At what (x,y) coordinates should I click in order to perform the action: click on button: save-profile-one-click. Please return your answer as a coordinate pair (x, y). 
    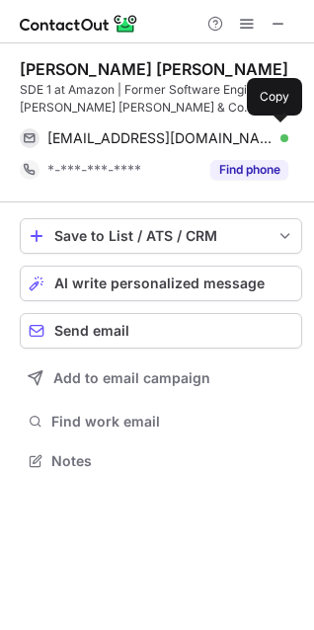
    Looking at the image, I should click on (161, 236).